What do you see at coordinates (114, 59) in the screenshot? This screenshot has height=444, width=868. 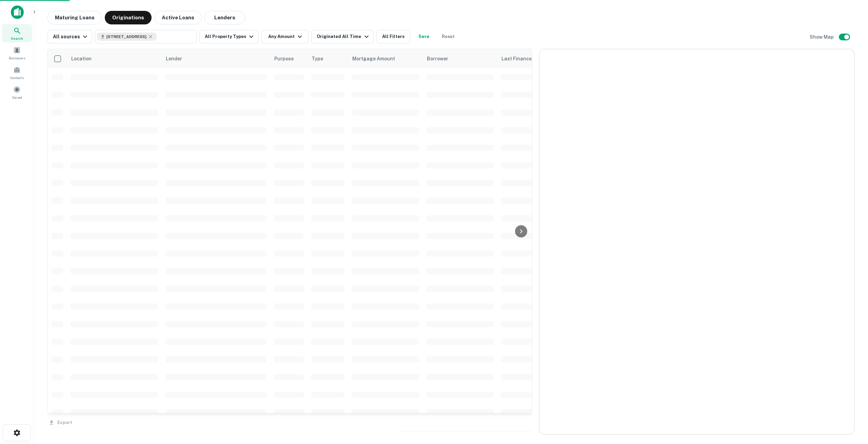 I see `th: Location` at bounding box center [114, 59].